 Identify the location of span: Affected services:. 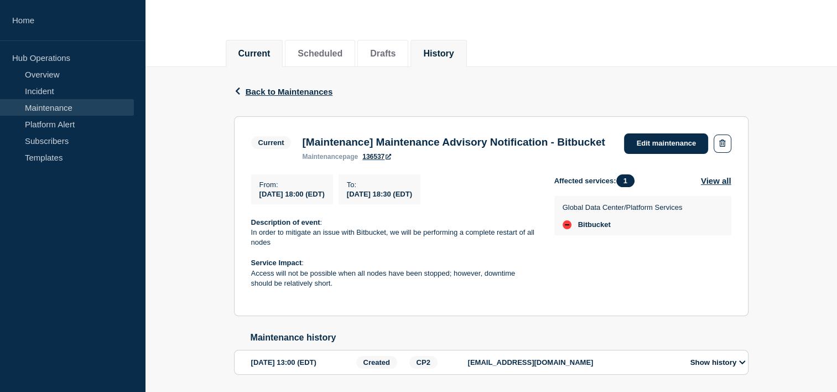
(597, 180).